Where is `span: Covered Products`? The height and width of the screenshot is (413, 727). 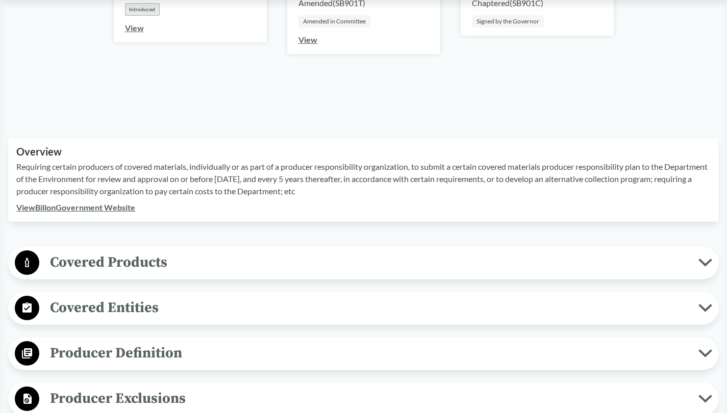
span: Covered Products is located at coordinates (369, 262).